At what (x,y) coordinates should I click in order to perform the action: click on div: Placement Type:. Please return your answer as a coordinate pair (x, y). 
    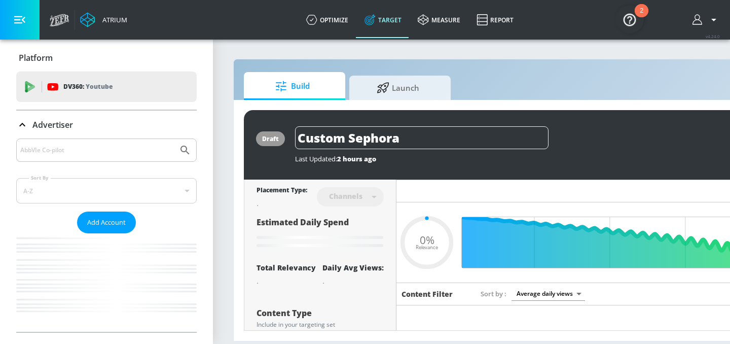
    Looking at the image, I should click on (282, 191).